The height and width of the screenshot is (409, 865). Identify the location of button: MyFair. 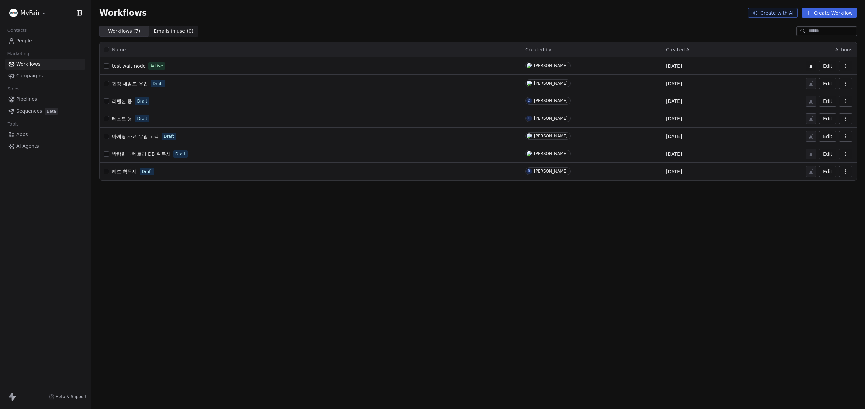
(28, 13).